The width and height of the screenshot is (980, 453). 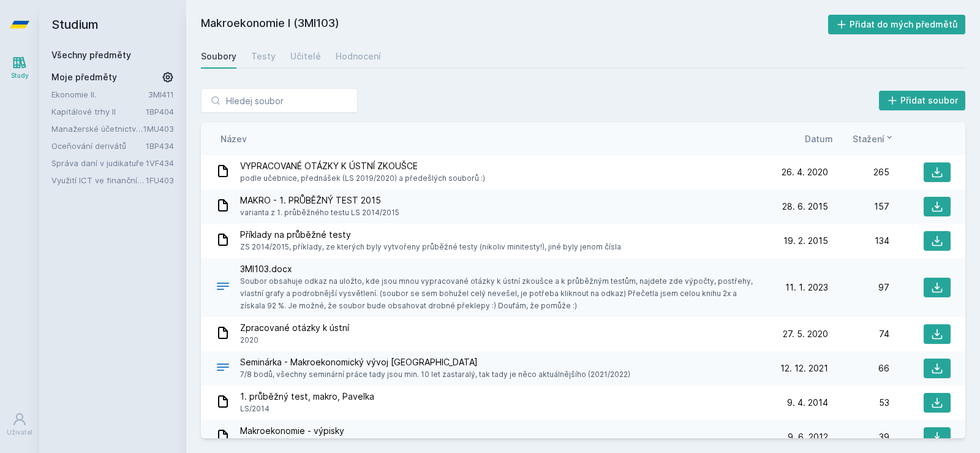 I want to click on a: Manažerské účetnictví II., so click(x=97, y=128).